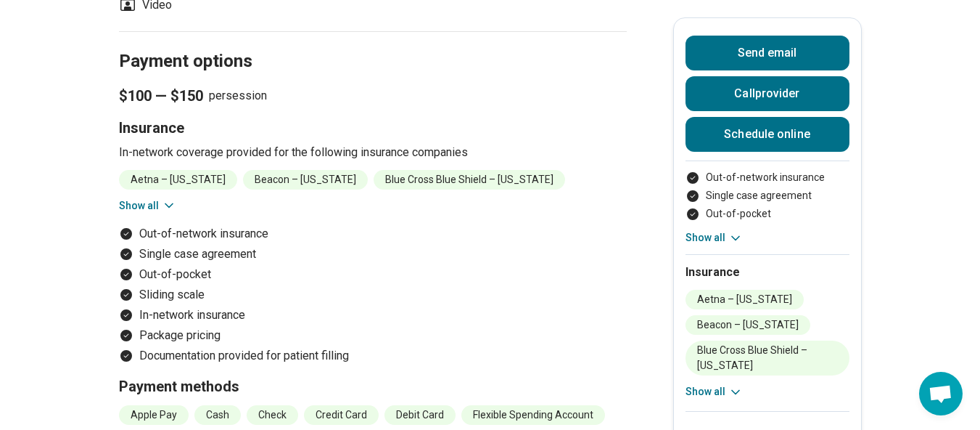 Image resolution: width=980 pixels, height=430 pixels. Describe the element at coordinates (534, 414) in the screenshot. I see `li: Flexible Spending Account` at that location.